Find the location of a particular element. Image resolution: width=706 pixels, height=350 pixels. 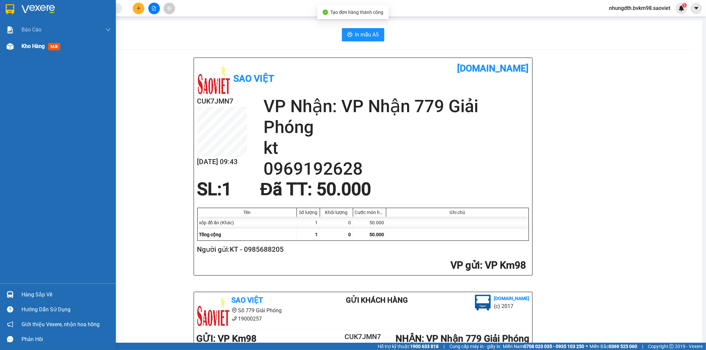

span: environment is located at coordinates (234, 310).